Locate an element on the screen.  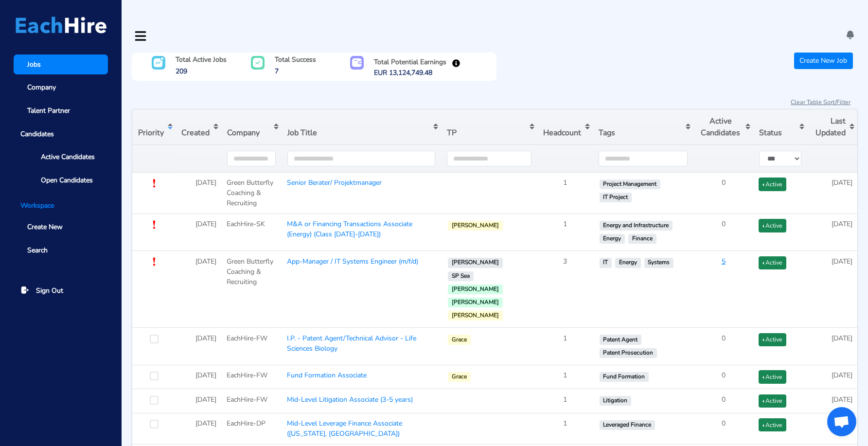
h6: EUR 13,124,749.48 is located at coordinates (421, 73).